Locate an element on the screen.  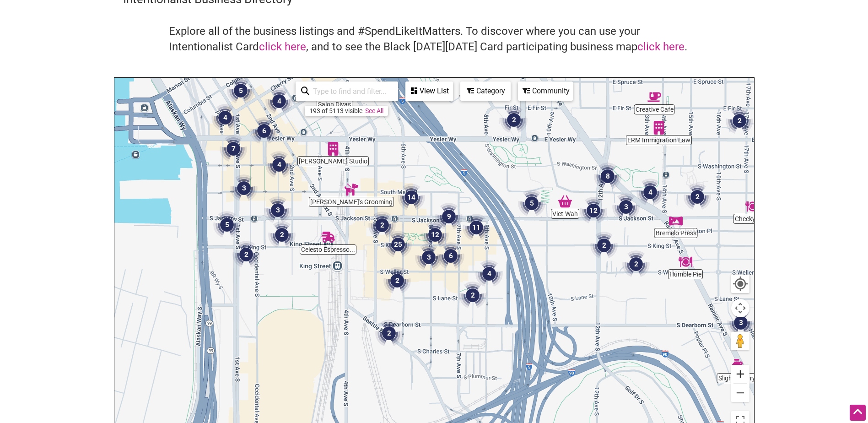
div: Humble Pie is located at coordinates (686, 261).